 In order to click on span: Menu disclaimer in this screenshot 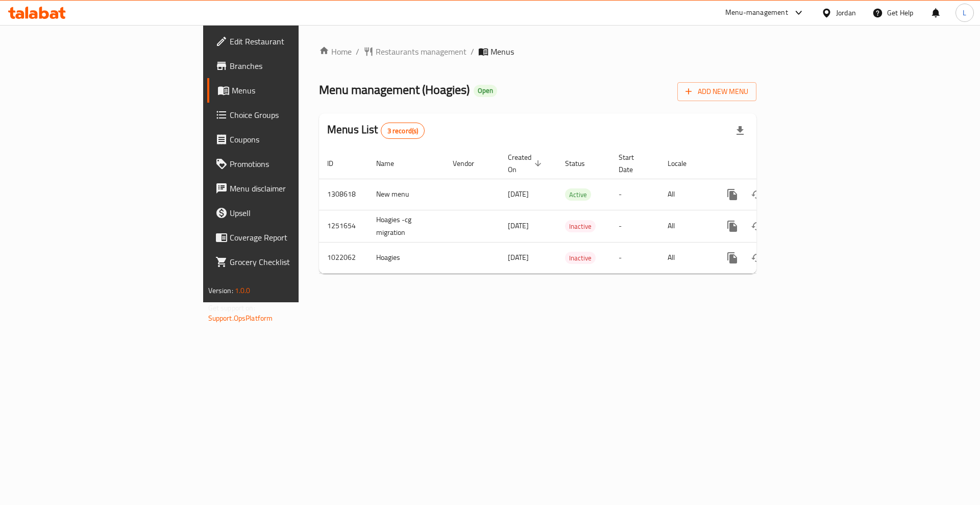, I will do `click(294, 189)`.